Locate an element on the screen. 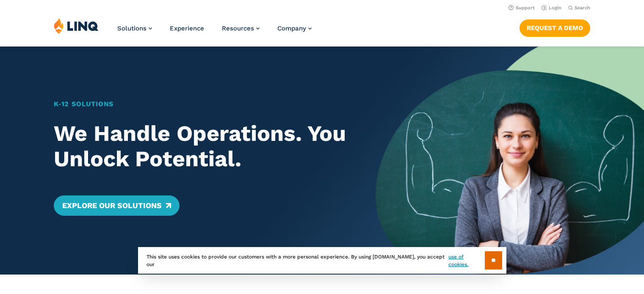 This screenshot has width=644, height=294. a: Login is located at coordinates (551, 8).